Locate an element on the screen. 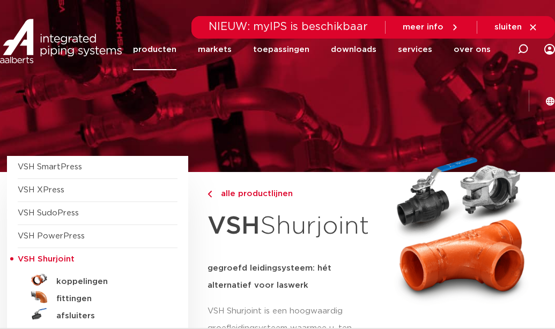 This screenshot has height=329, width=555. a: services is located at coordinates (415, 49).